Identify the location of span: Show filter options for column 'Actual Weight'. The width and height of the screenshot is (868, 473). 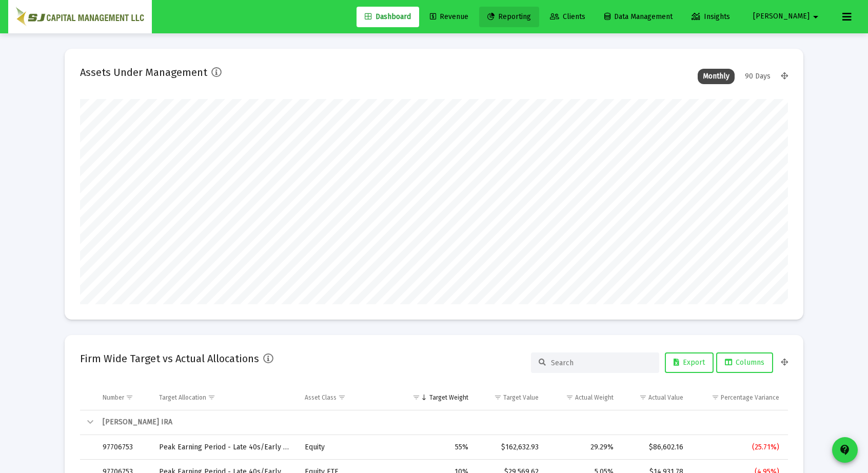
(569, 397).